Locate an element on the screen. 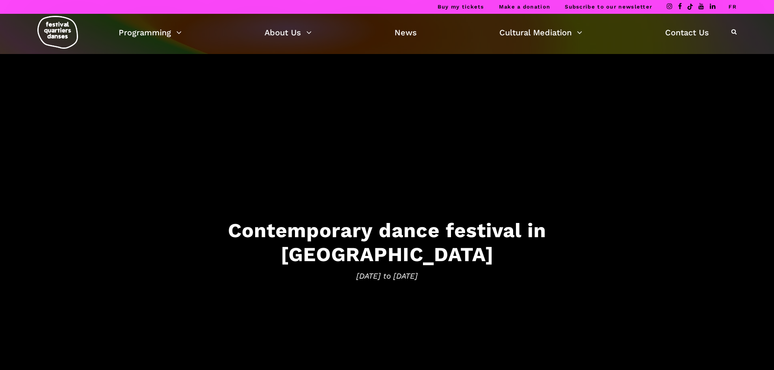 The image size is (774, 370). a: Make a donation is located at coordinates (524, 6).